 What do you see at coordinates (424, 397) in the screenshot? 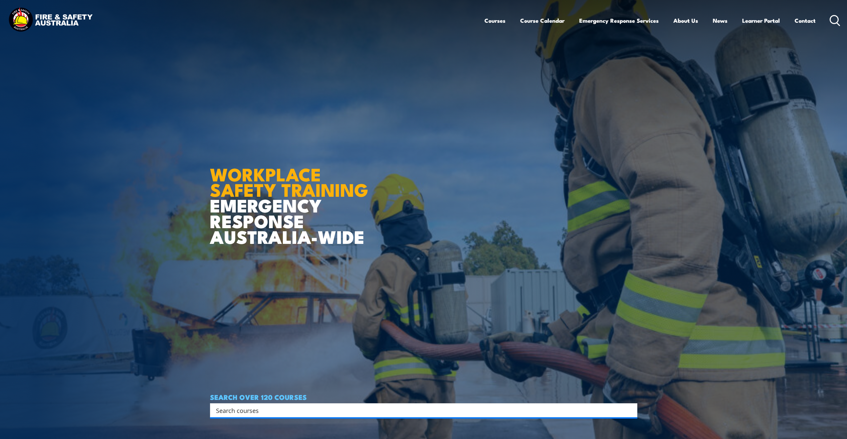
I see `h4: SEARCH OVER 120 COURSES` at bounding box center [424, 397].